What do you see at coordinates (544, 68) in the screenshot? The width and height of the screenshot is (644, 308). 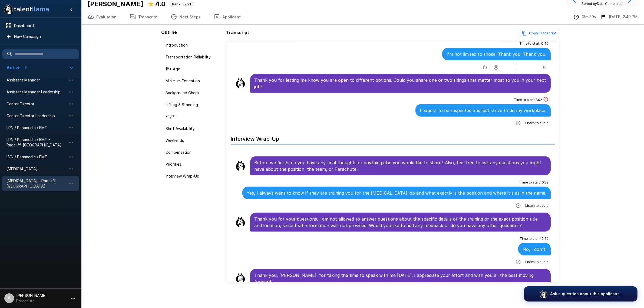 I see `button: 1x` at bounding box center [544, 68].